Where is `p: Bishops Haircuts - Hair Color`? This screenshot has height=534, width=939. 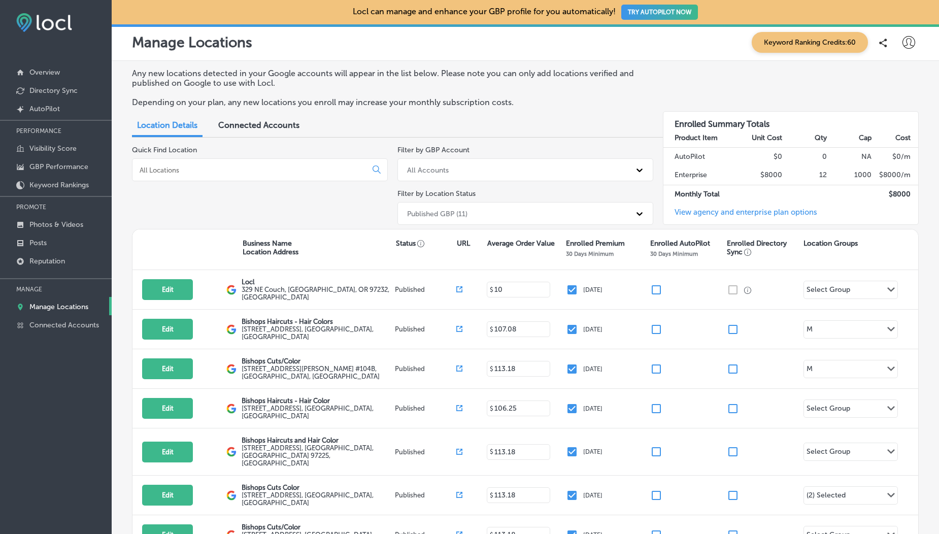 p: Bishops Haircuts - Hair Color is located at coordinates (317, 401).